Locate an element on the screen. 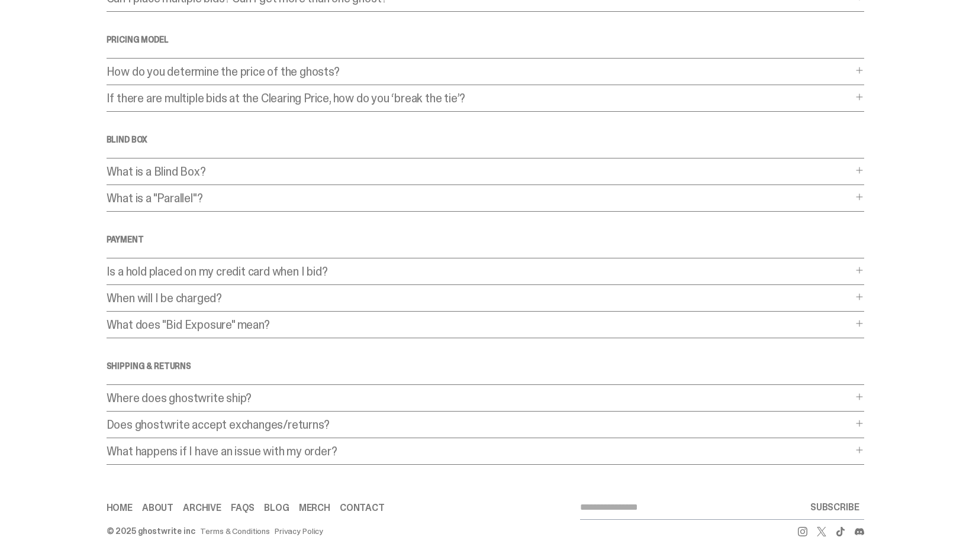  p: How do you determine the price of the ghosts? is located at coordinates (479, 72).